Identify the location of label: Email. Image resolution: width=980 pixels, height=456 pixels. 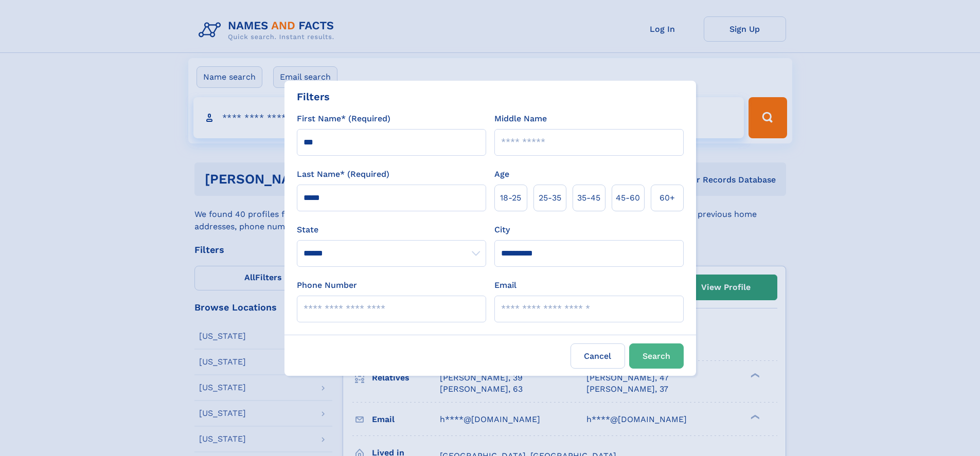
(506, 285).